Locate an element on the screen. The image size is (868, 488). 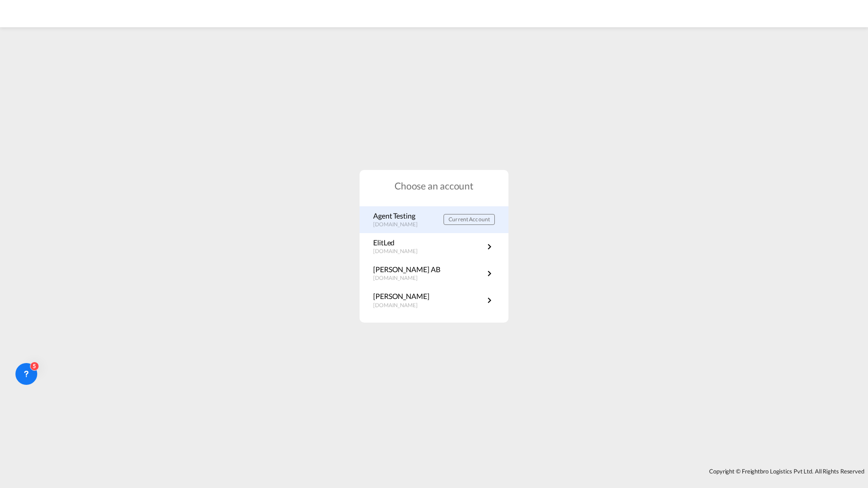
h1: Choose an account is located at coordinates (434, 185).